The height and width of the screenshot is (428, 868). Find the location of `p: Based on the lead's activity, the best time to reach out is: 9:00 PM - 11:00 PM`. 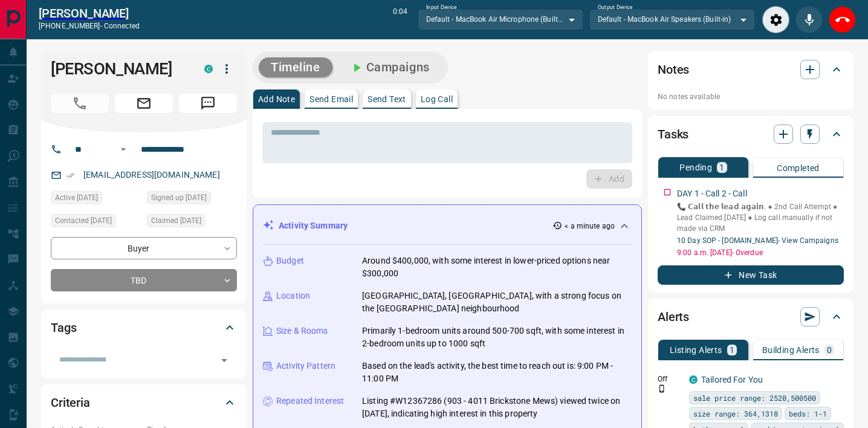

p: Based on the lead's activity, the best time to reach out is: 9:00 PM - 11:00 PM is located at coordinates (497, 372).